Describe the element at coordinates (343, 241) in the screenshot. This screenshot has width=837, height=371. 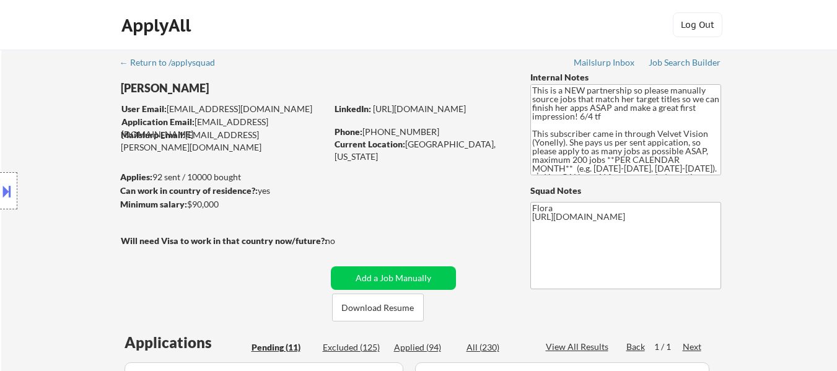
I see `div: no` at that location.